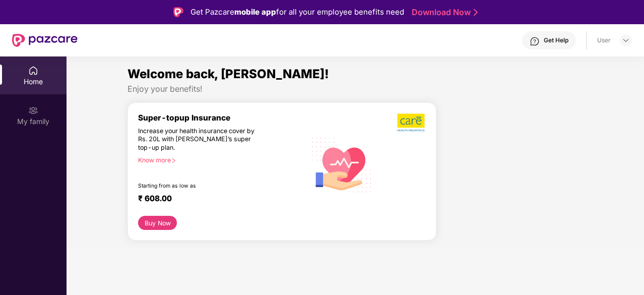 This screenshot has height=295, width=644. Describe the element at coordinates (626, 40) in the screenshot. I see `img: svg+xml;base64,PHN2ZyBpZD0iRHJvcGRvd24tMzJ4MzIiIHhtbG5zPSJodHRwOi8vd3d3LnczLm9yZy8yMDAwL3N2ZyIgd2...` at that location.